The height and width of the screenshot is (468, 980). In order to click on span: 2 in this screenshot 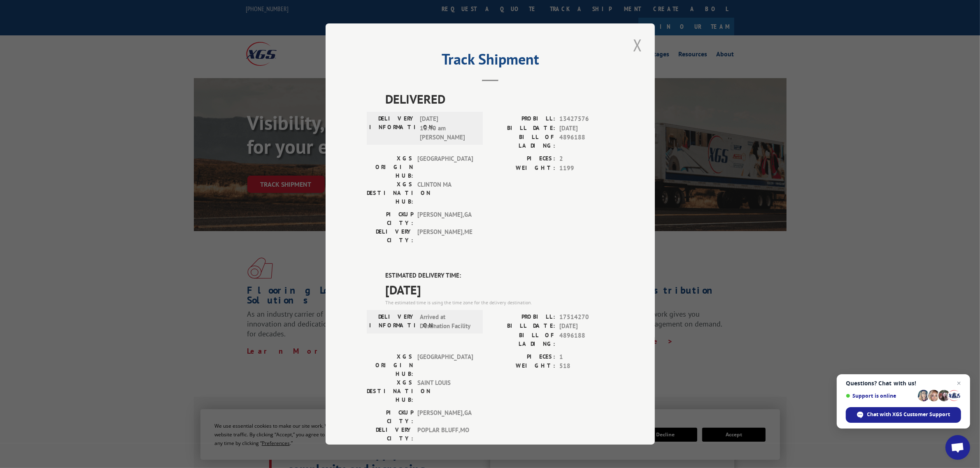, I will do `click(587, 158)`.